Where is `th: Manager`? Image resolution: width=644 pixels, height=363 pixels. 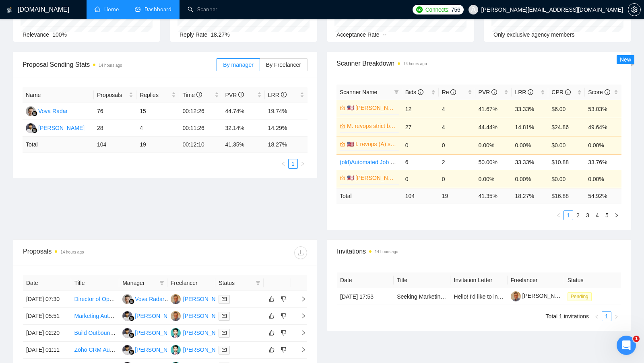 th: Manager is located at coordinates (143, 283).